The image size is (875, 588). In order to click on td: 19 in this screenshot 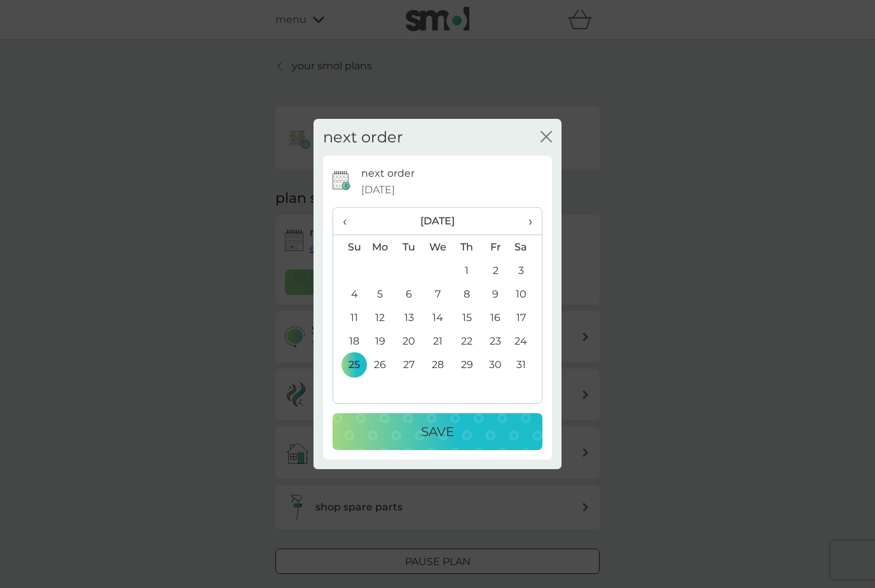, I will do `click(380, 341)`.